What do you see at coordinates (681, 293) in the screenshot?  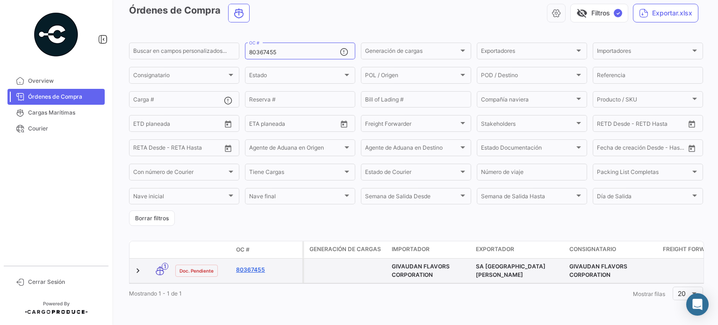 I see `span: 20` at bounding box center [681, 293].